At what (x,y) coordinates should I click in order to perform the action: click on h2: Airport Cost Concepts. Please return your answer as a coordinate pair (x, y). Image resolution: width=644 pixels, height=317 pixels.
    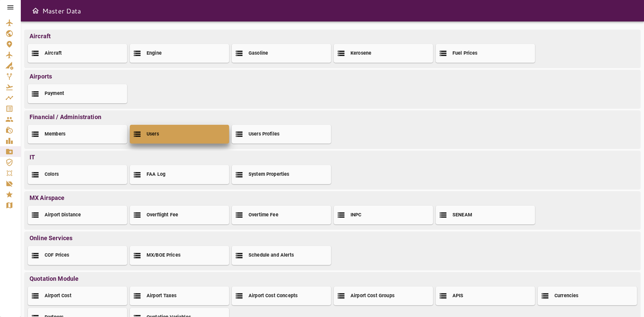
    Looking at the image, I should click on (273, 296).